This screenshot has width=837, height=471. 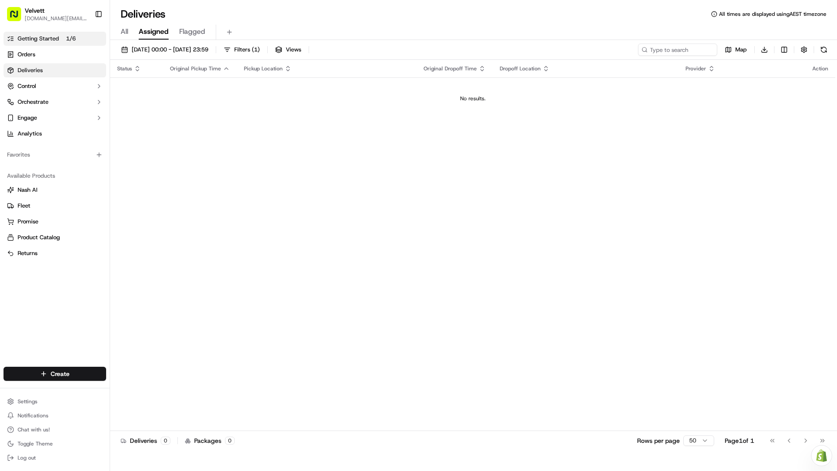 I want to click on a: 📗Knowledge Base, so click(x=38, y=132).